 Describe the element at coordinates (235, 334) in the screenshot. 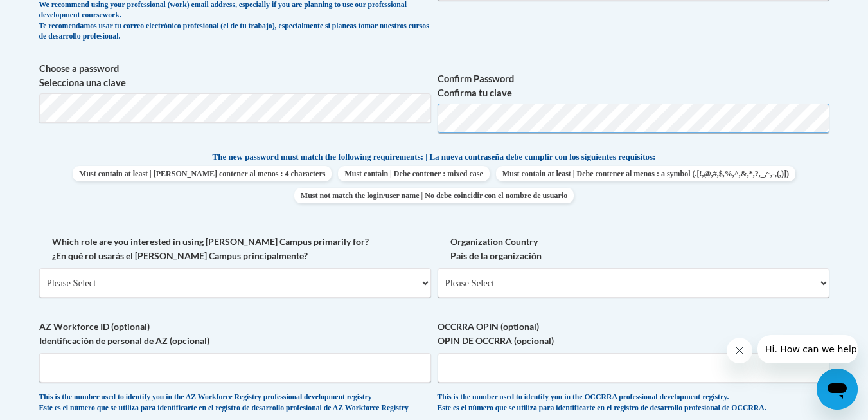

I see `label: AZ Workforce ID (optional) Identificación de personal de AZ (opcional)` at that location.